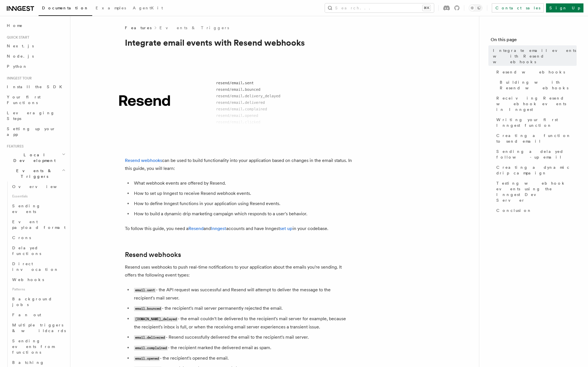 The width and height of the screenshot is (588, 367). I want to click on kbd: ⌘K, so click(427, 8).